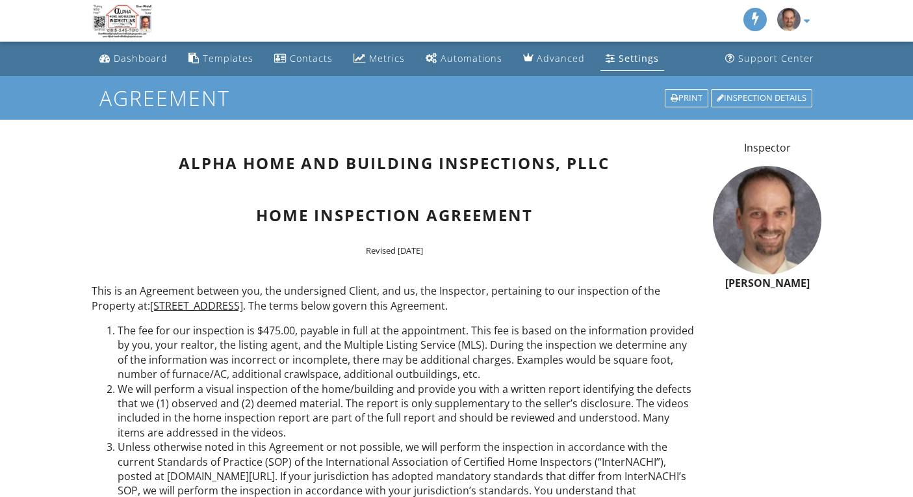 This screenshot has height=497, width=913. I want to click on a: Settings, so click(633, 59).